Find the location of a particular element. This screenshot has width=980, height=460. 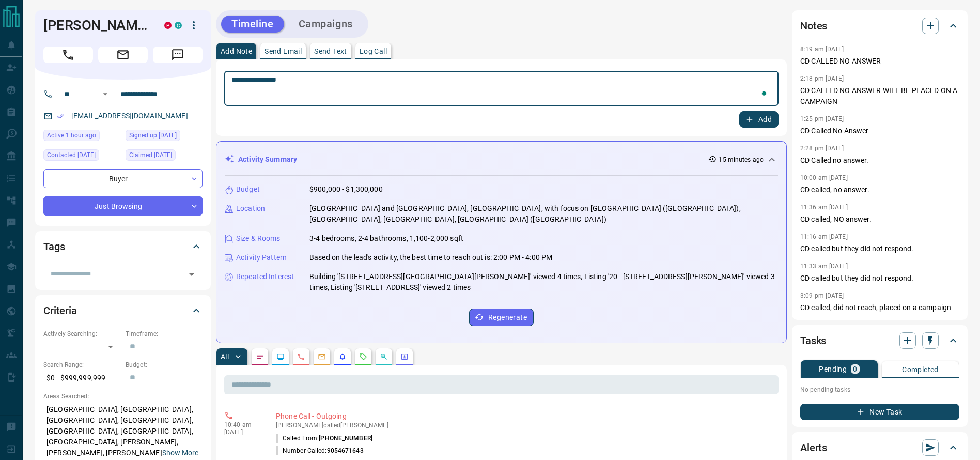

div: Wed Jan 15 2020 is located at coordinates (164, 137).